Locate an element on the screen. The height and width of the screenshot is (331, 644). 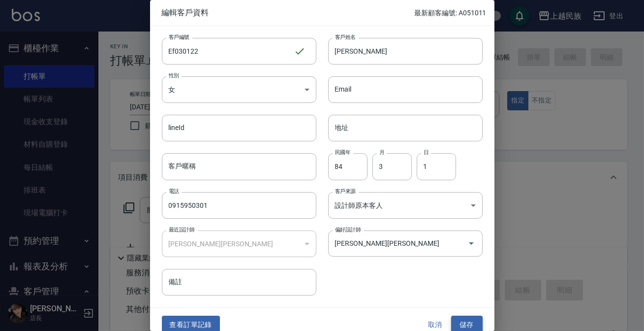
button: Open is located at coordinates (472, 243).